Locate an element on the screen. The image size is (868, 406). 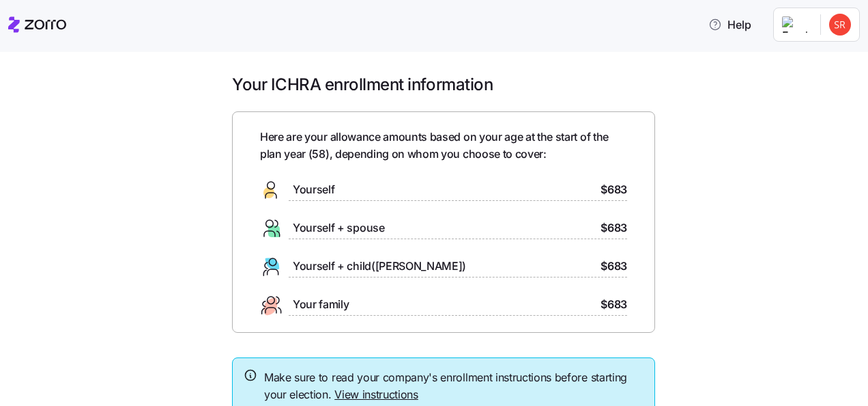
span: Help is located at coordinates (729, 25).